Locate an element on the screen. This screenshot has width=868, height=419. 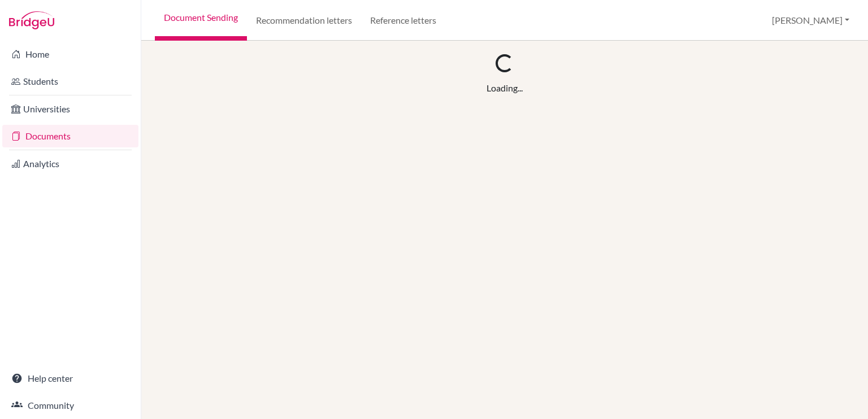
img: Bridge-U is located at coordinates (32, 20).